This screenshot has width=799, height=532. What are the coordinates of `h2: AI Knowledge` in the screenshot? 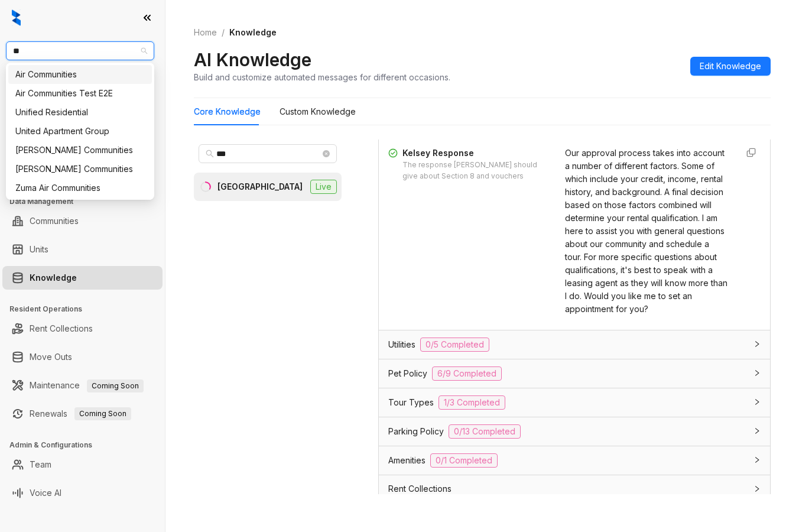 It's located at (253, 60).